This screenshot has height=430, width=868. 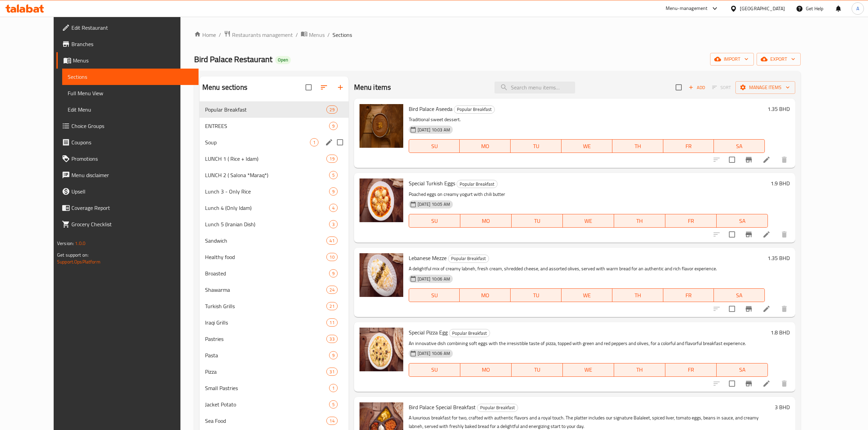 What do you see at coordinates (766, 160) in the screenshot?
I see `a: Edit menu item` at bounding box center [766, 160].